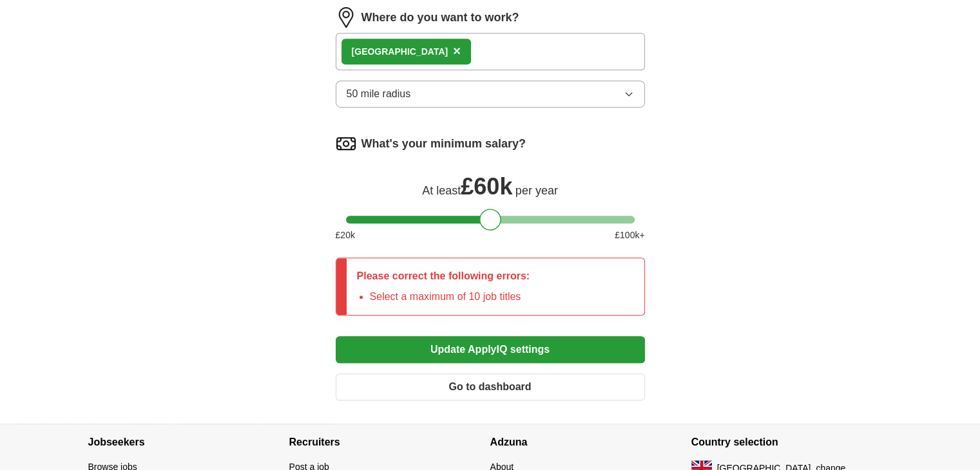 This screenshot has width=980, height=470. I want to click on h4: Country selection, so click(792, 442).